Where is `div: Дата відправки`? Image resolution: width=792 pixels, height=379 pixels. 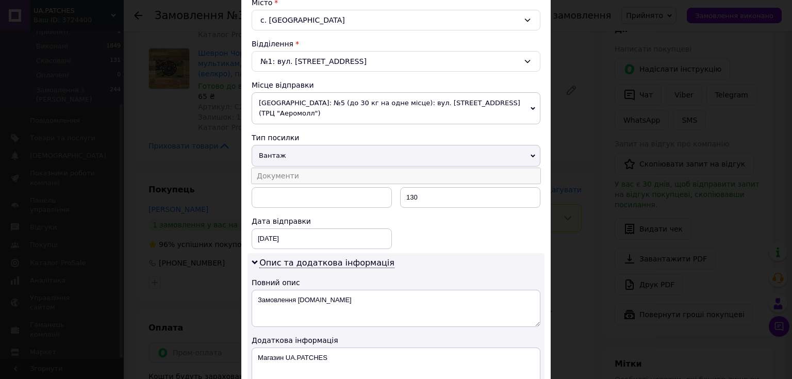
div: Дата відправки is located at coordinates (322, 221).